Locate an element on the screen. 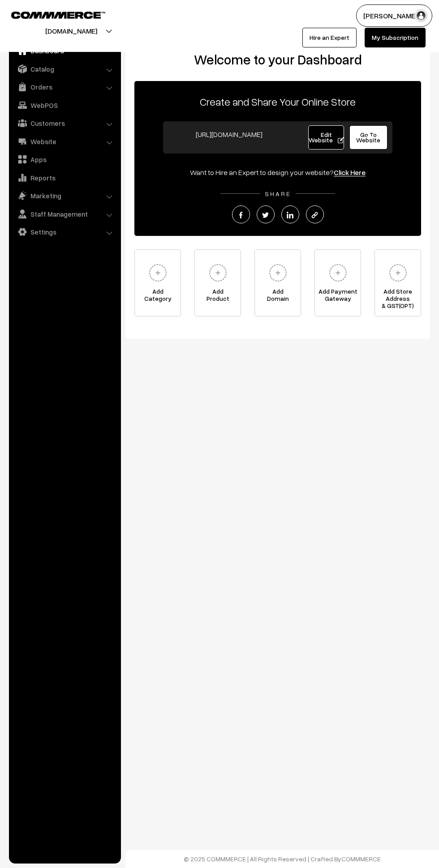 The height and width of the screenshot is (868, 439). a: Add PaymentGateway is located at coordinates (337, 283).